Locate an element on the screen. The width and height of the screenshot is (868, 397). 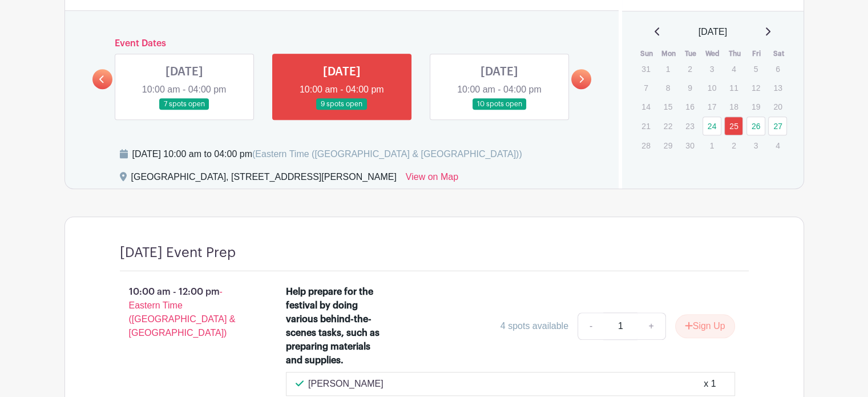
p: 30 is located at coordinates (690, 145).